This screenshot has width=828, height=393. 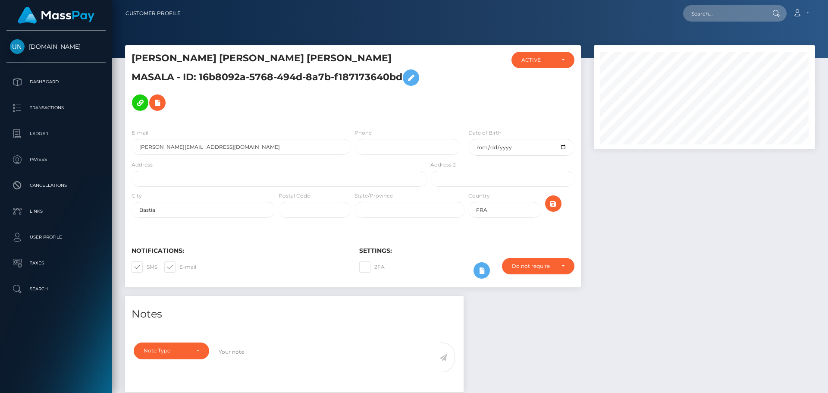 What do you see at coordinates (17, 47) in the screenshot?
I see `img: Unlockt.me` at bounding box center [17, 47].